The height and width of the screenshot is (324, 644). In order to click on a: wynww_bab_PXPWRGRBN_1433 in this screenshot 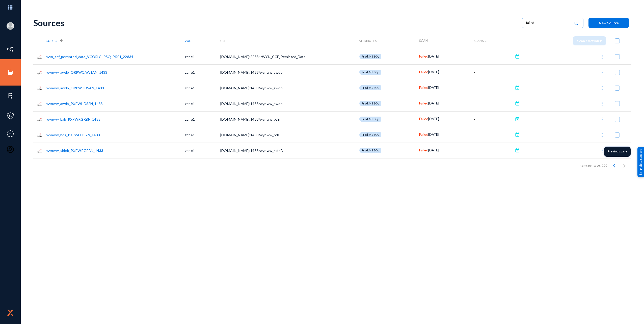, I will do `click(74, 119)`.